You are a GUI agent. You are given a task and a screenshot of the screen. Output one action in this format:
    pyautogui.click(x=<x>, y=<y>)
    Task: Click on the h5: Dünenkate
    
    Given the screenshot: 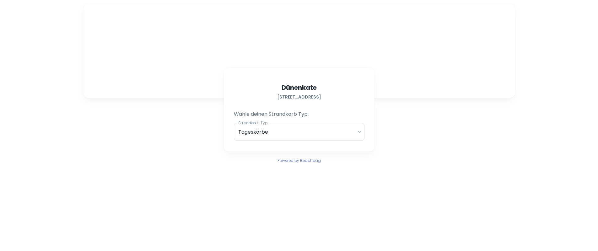 What is the action you would take?
    pyautogui.click(x=299, y=88)
    